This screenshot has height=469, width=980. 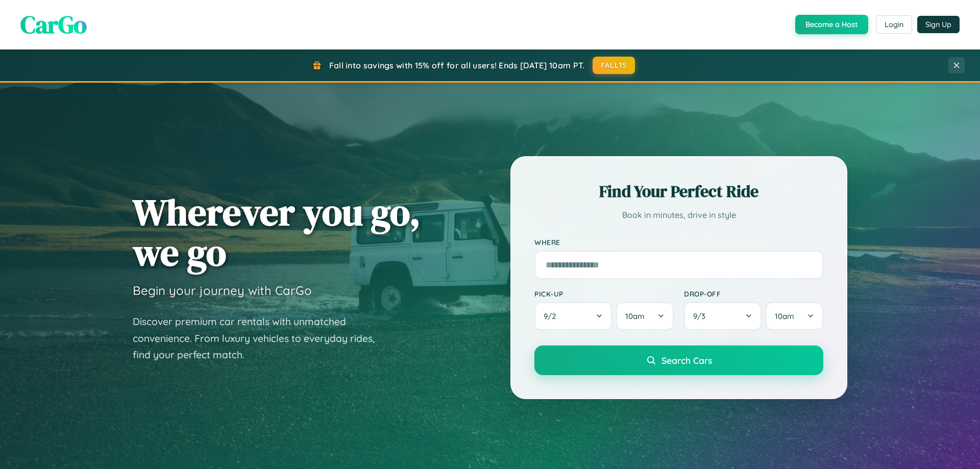 What do you see at coordinates (679, 242) in the screenshot?
I see `label: Where` at bounding box center [679, 242].